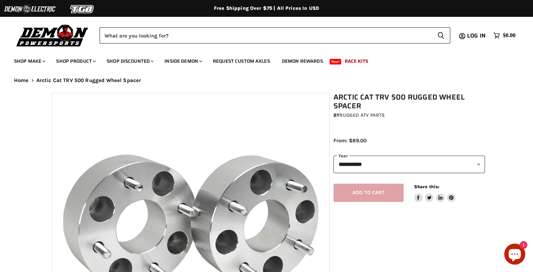 The width and height of the screenshot is (533, 272). Describe the element at coordinates (477, 36) in the screenshot. I see `a: Log in` at that location.